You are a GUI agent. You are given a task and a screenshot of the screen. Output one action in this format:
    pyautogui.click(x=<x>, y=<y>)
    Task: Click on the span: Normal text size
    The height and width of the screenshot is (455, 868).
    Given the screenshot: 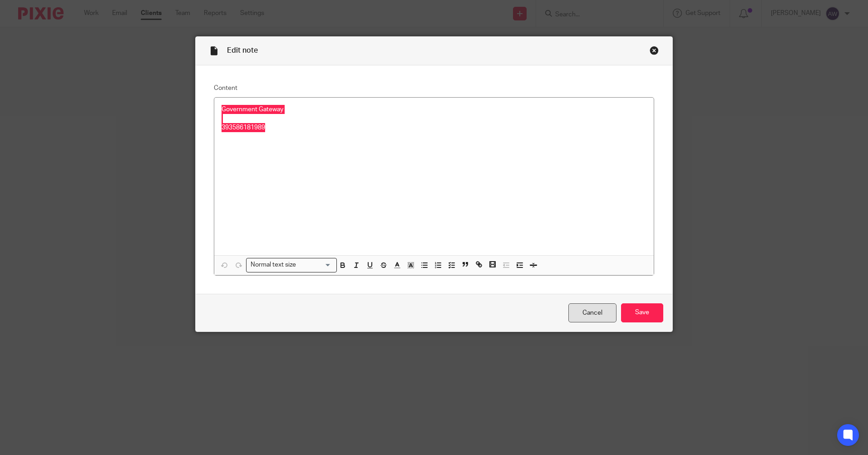 What is the action you would take?
    pyautogui.click(x=273, y=264)
    